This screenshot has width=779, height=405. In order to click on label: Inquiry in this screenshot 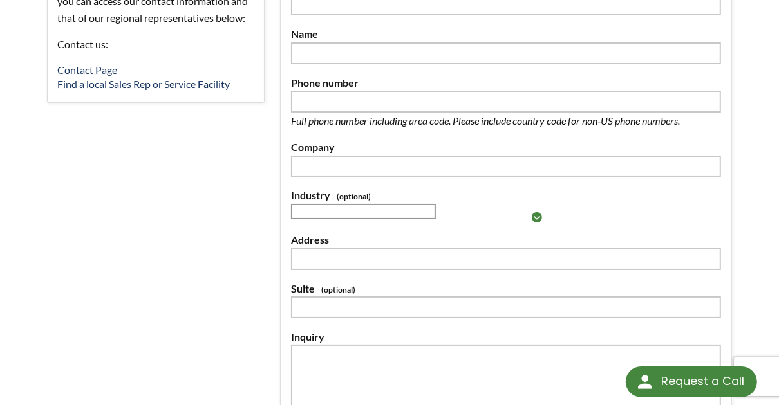, I will do `click(506, 337)`.